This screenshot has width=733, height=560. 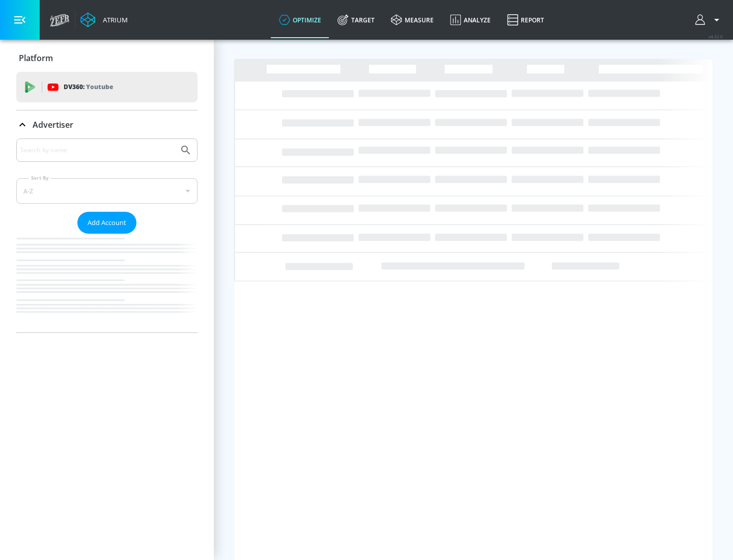 I want to click on p: Advertiser, so click(x=53, y=125).